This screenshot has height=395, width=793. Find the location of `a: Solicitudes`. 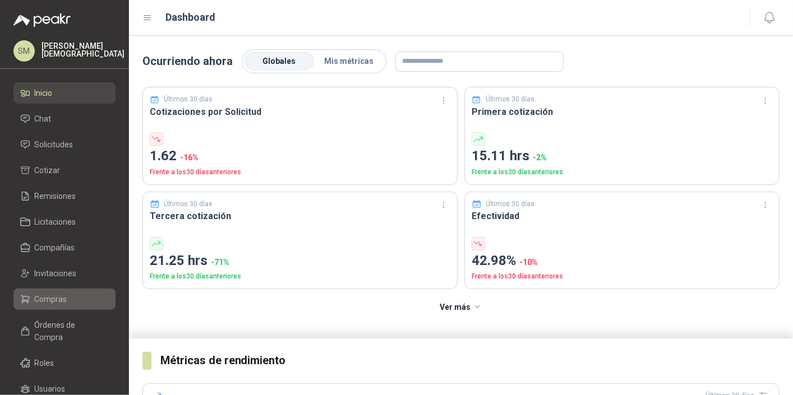

a: Solicitudes is located at coordinates (64, 145).